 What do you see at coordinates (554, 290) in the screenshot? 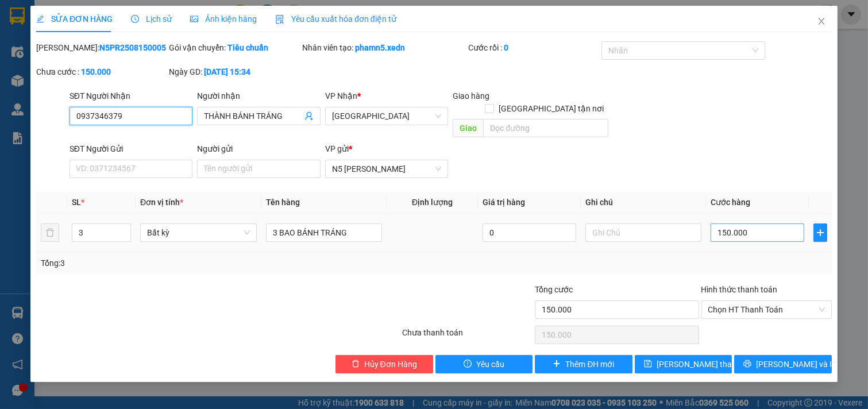
I see `span: Tổng cước` at bounding box center [554, 290].